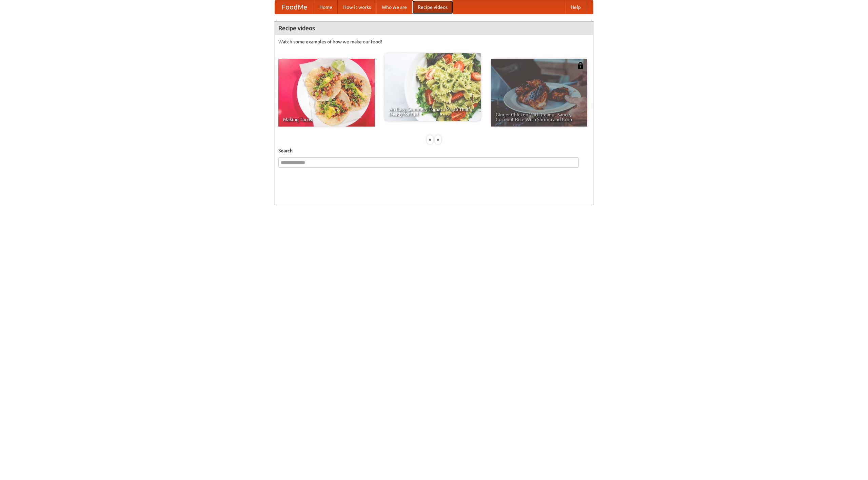  Describe the element at coordinates (357, 7) in the screenshot. I see `a: How it works` at that location.